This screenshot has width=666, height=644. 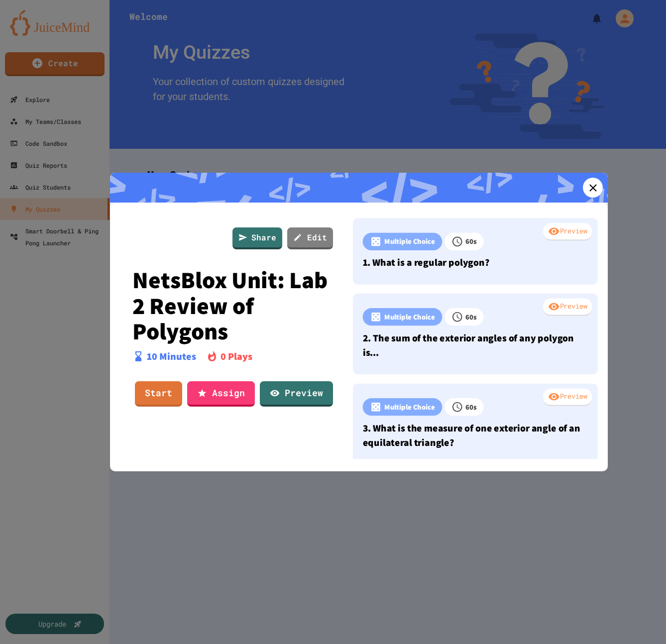 What do you see at coordinates (475, 345) in the screenshot?
I see `p: 2. The sum of the exterior angles of any polygon is...` at bounding box center [475, 345].